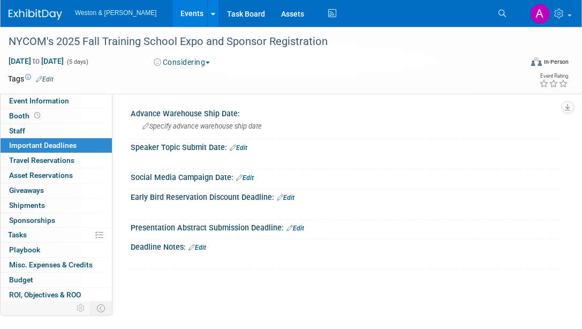  What do you see at coordinates (25, 249) in the screenshot?
I see `span: Playbook` at bounding box center [25, 249].